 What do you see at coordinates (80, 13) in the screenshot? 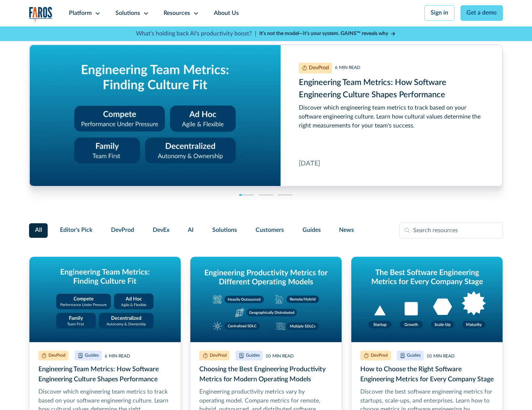
I see `div: Platform` at bounding box center [80, 13].